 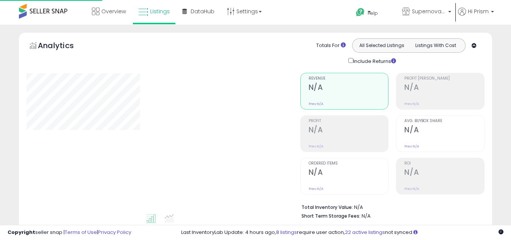 I want to click on span: Revenue, so click(x=348, y=78).